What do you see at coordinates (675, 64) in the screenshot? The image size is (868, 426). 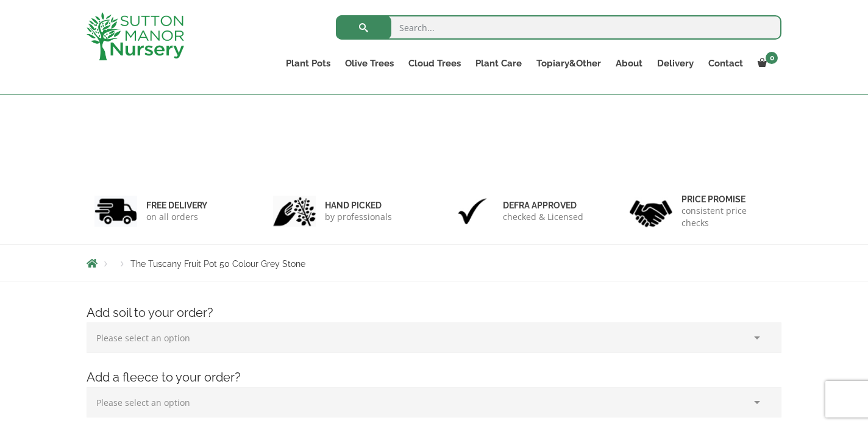 I see `a: Delivery` at bounding box center [675, 64].